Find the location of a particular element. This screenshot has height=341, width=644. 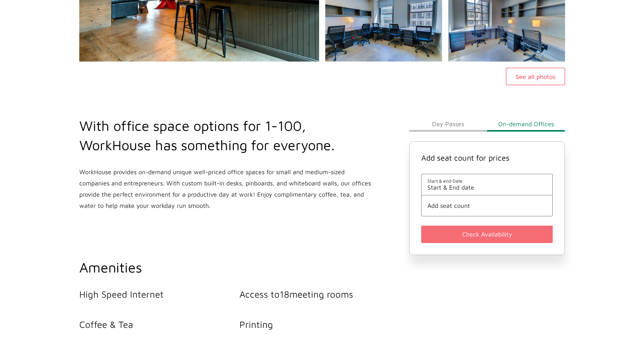

button: On-demand Offices is located at coordinates (526, 124).